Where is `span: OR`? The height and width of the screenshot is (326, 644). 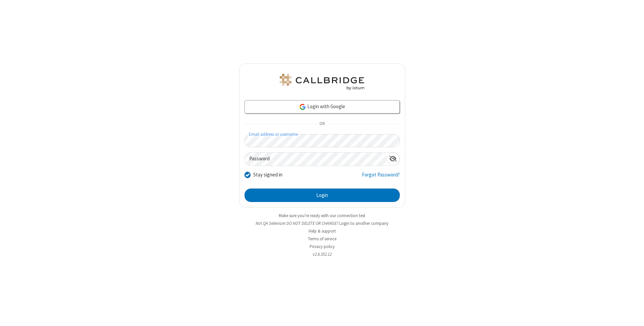
span: OR is located at coordinates (322, 124).